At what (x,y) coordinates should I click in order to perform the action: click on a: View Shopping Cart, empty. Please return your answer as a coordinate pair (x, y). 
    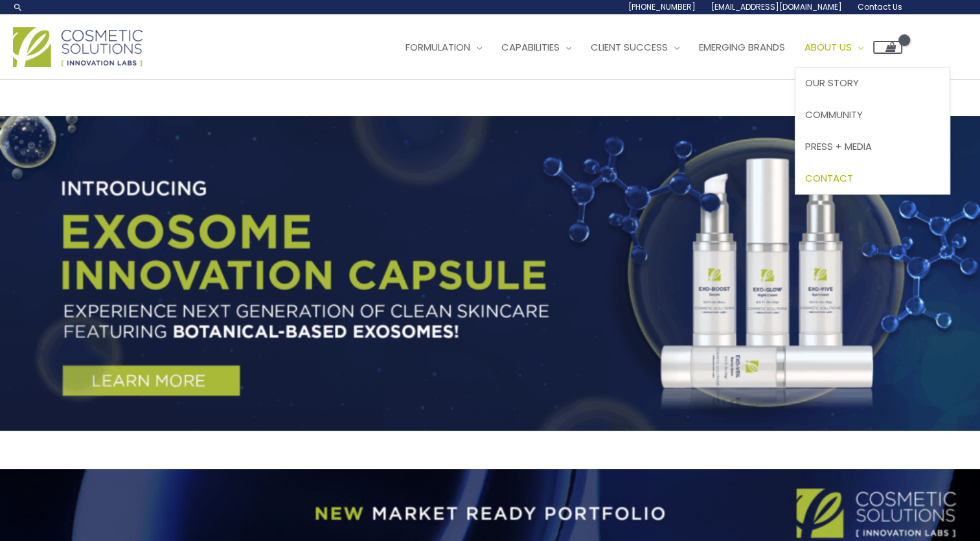
    Looking at the image, I should click on (887, 48).